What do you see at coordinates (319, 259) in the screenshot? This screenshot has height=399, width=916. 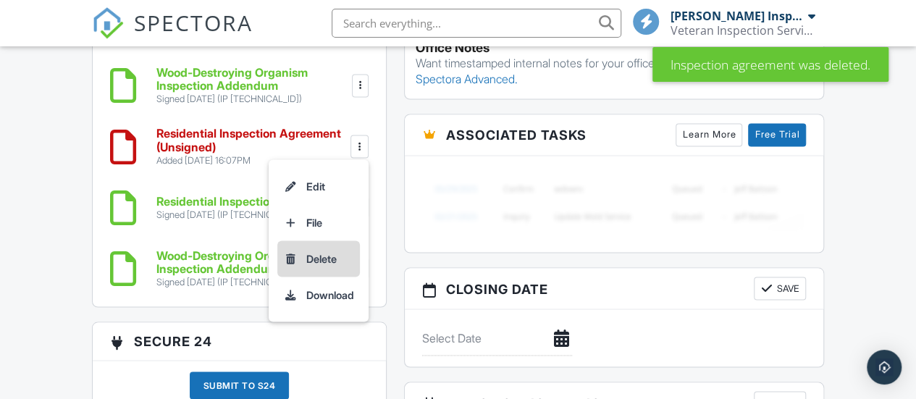 I see `li: Delete` at bounding box center [319, 259].